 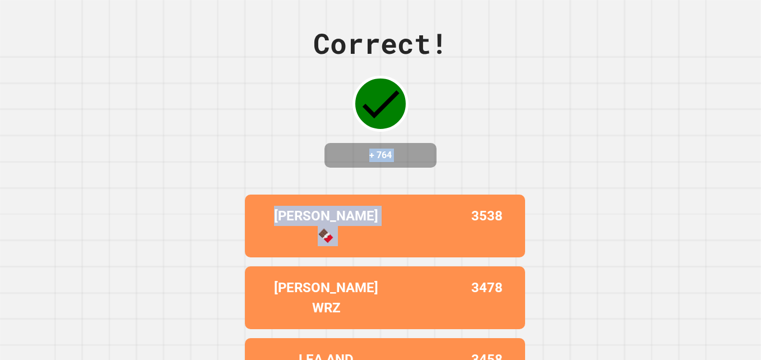 What do you see at coordinates (487, 297) in the screenshot?
I see `p: 3478` at bounding box center [487, 297].